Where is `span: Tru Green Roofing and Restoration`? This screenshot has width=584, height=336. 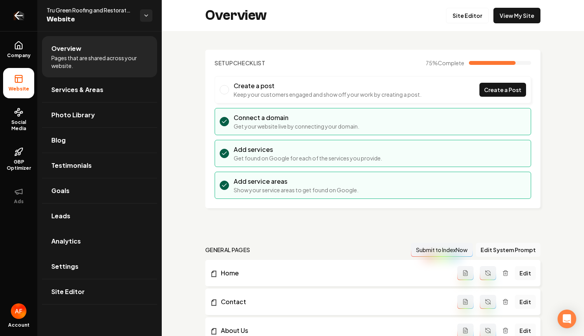 span: Tru Green Roofing and Restoration is located at coordinates (90, 10).